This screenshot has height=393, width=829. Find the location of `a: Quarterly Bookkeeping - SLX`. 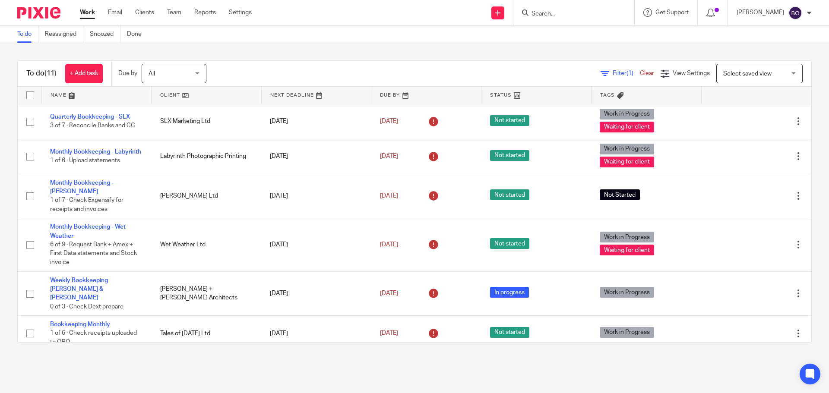

a: Quarterly Bookkeeping - SLX is located at coordinates (90, 117).